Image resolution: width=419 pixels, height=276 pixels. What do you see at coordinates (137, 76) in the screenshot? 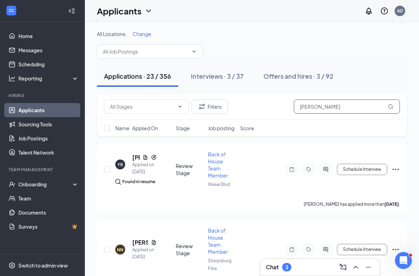
I see `div: Applications · 23 / 356` at bounding box center [137, 76].